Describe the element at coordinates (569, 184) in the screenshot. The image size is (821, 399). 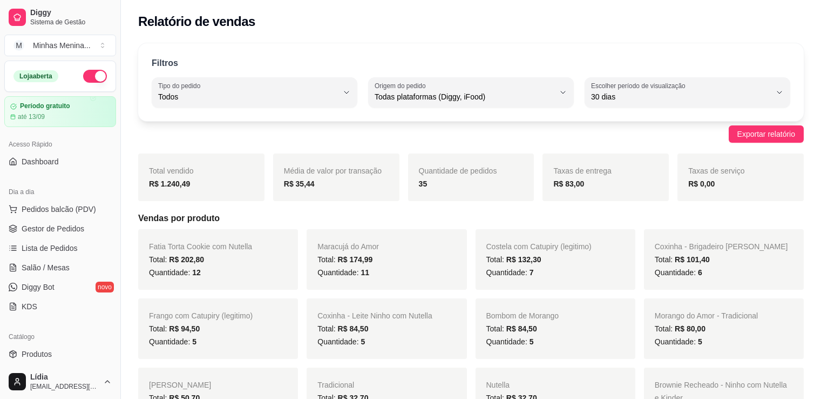
I see `strong: R$ 83,00` at that location.